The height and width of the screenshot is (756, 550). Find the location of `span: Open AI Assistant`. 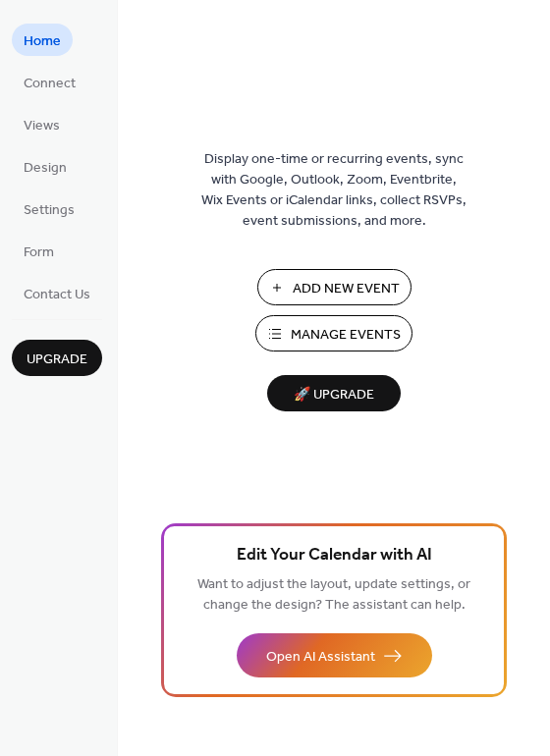

span: Open AI Assistant is located at coordinates (320, 656).